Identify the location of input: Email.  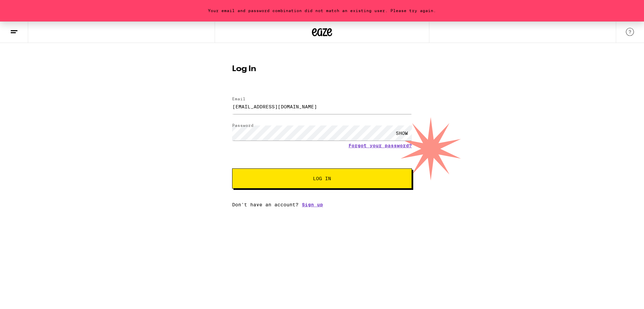
(322, 107).